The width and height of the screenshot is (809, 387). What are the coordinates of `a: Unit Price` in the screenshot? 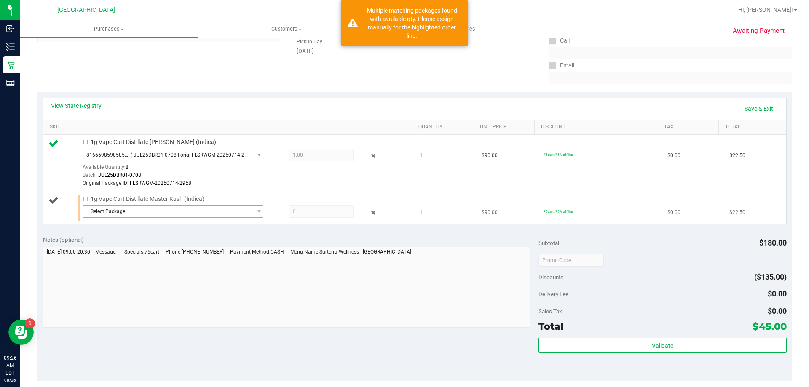 It's located at (505, 127).